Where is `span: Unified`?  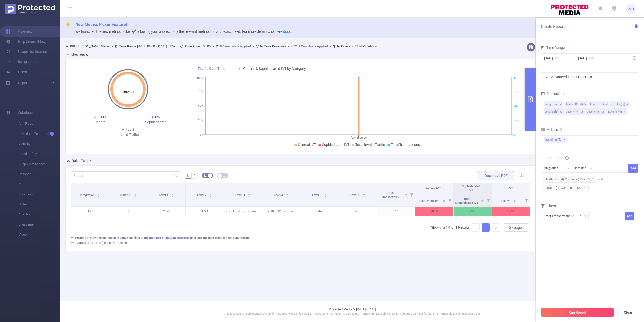 span: Unified is located at coordinates (40, 204).